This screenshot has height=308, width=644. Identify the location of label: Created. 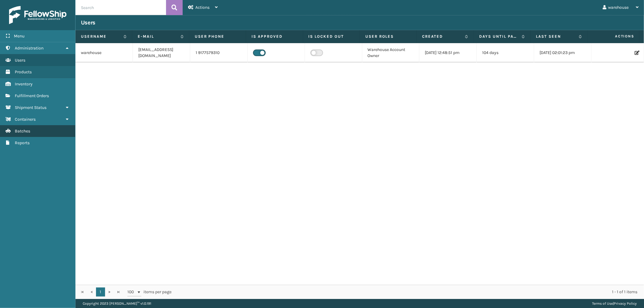
(442, 36).